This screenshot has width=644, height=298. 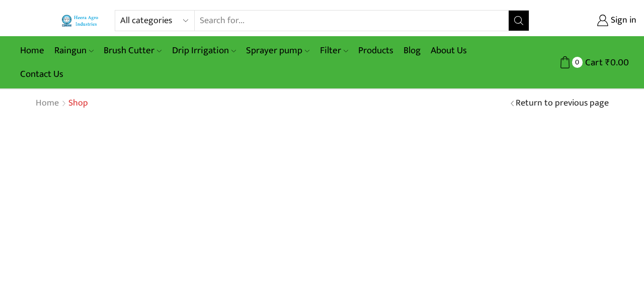 I want to click on h1: Shop, so click(x=78, y=104).